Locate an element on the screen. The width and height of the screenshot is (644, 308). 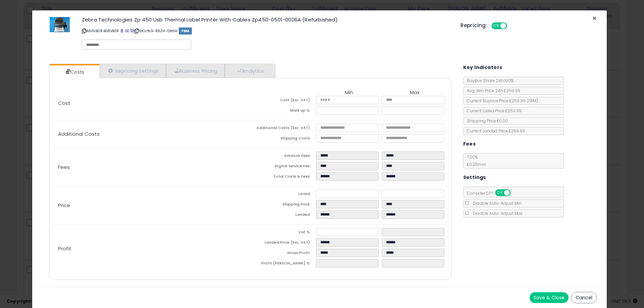
th: Max is located at coordinates (415, 93).